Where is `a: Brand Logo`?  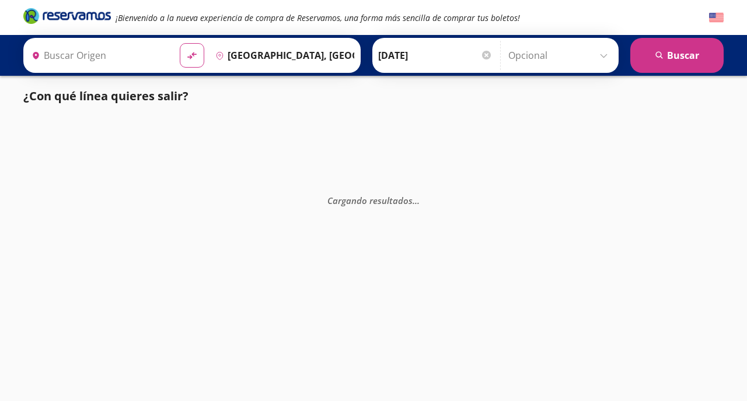 a: Brand Logo is located at coordinates (67, 18).